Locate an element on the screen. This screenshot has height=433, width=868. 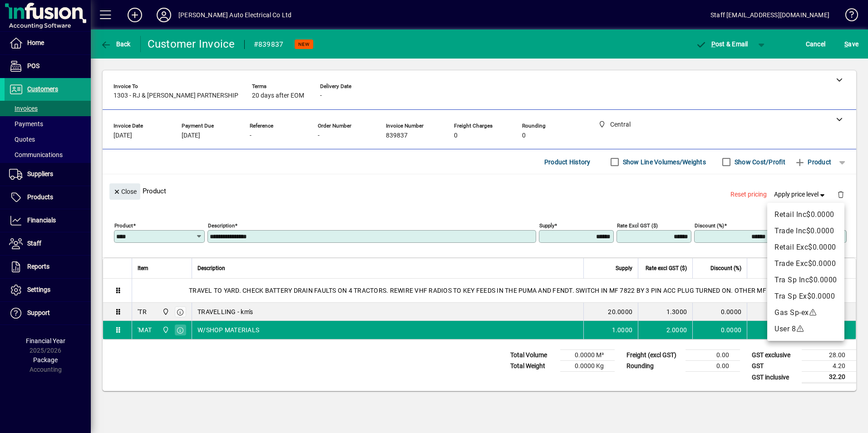
span: Tra Sp Inc is located at coordinates (792, 280).